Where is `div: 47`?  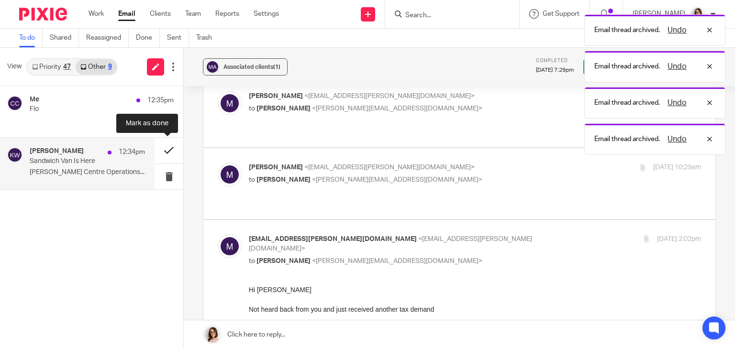
div: 47 is located at coordinates (67, 67).